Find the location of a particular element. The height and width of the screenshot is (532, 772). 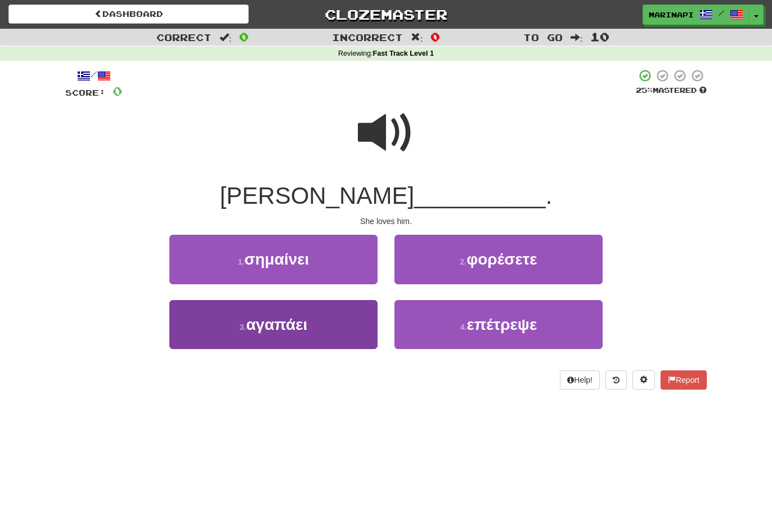

div: Mastered is located at coordinates (671, 91).